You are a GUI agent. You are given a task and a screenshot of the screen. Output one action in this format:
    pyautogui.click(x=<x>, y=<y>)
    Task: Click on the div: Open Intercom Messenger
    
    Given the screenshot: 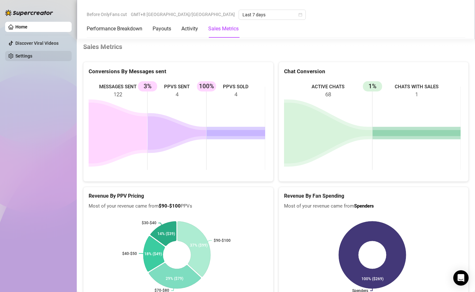 What is the action you would take?
    pyautogui.click(x=461, y=278)
    